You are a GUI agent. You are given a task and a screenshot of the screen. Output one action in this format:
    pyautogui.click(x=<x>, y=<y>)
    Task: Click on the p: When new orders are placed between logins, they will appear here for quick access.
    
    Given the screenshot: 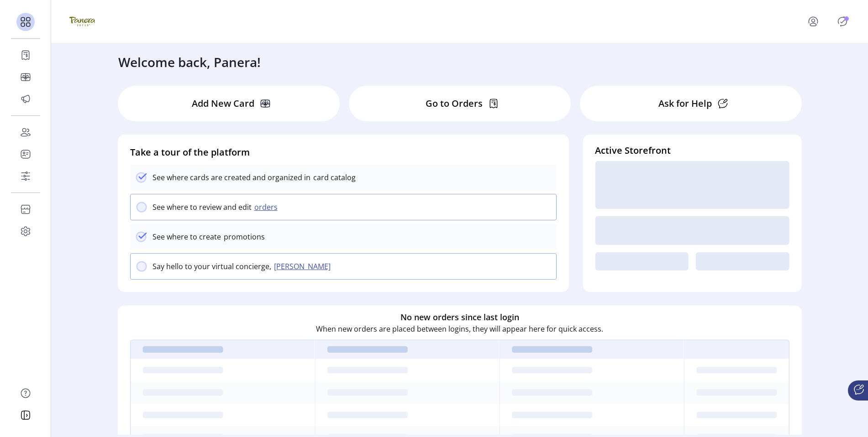 What is the action you would take?
    pyautogui.click(x=460, y=329)
    